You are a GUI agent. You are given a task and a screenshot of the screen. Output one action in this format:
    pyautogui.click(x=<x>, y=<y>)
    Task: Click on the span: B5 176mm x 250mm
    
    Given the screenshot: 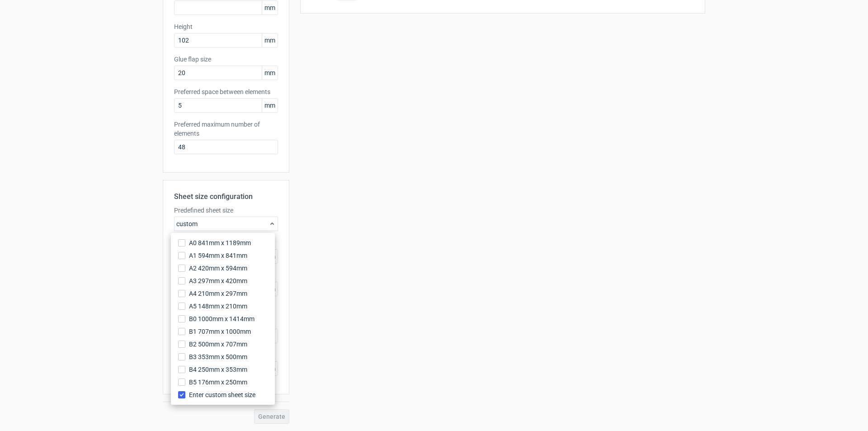 What is the action you would take?
    pyautogui.click(x=218, y=382)
    